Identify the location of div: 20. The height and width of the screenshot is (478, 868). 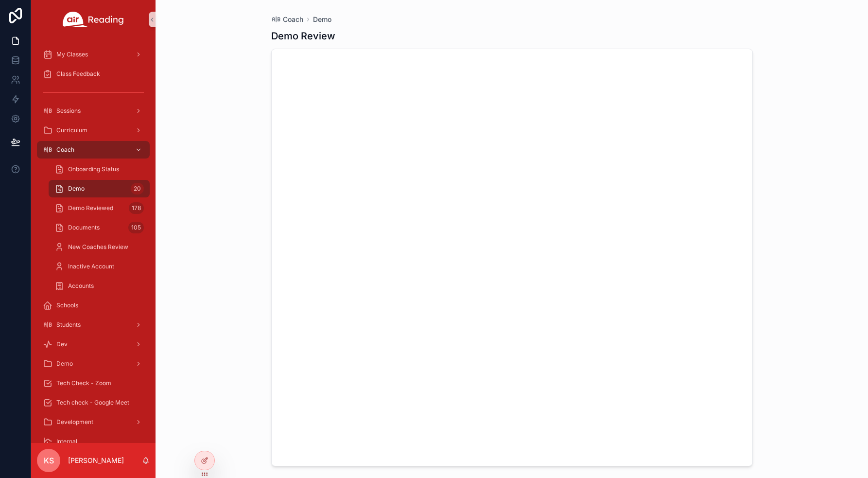
(137, 189).